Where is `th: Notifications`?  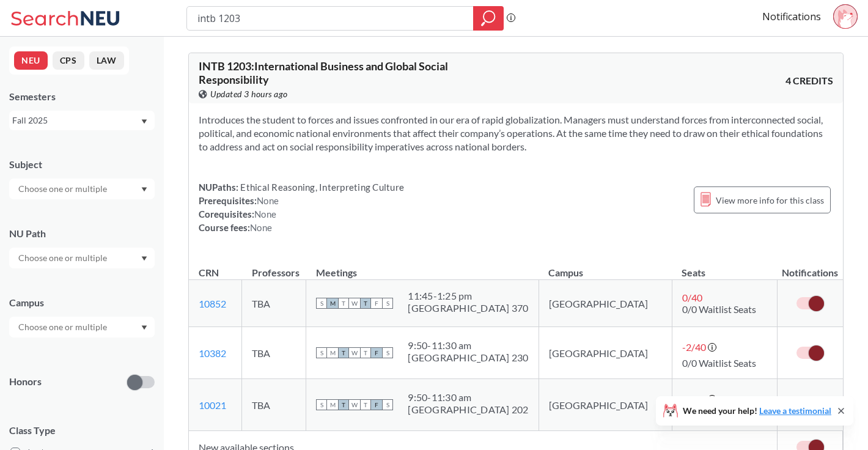
th: Notifications is located at coordinates (810, 267).